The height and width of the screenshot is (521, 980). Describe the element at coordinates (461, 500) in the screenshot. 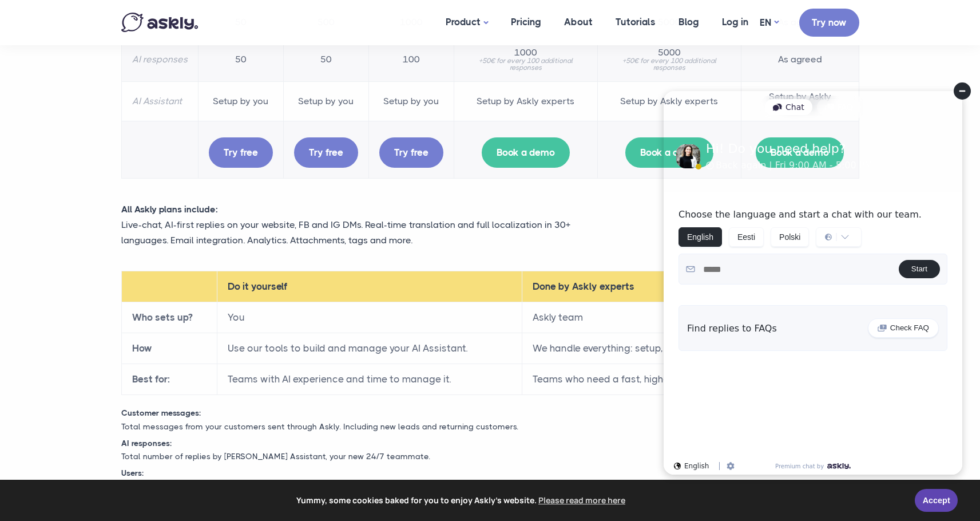

I see `span: Yummy, some cookies baked for you to enjoy Askly's website.` at that location.